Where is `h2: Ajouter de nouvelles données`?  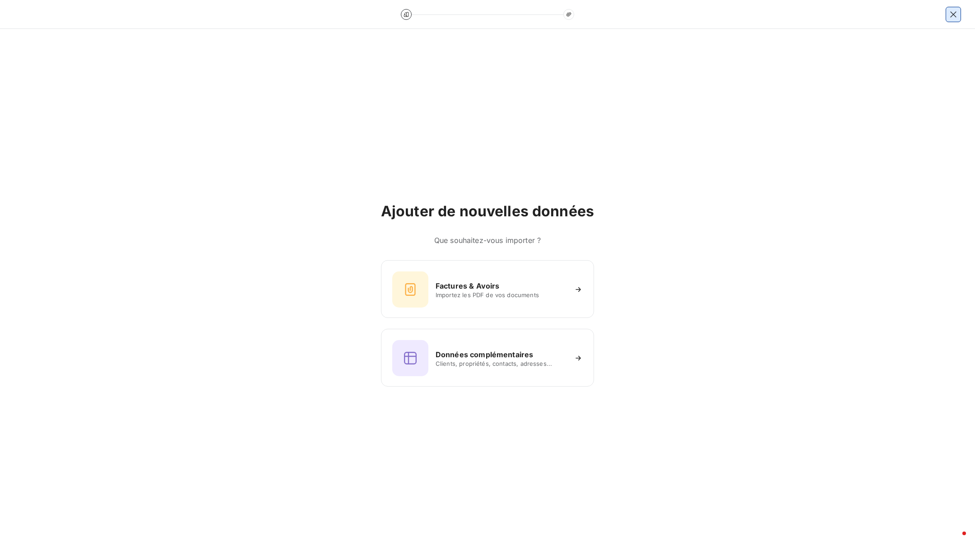
h2: Ajouter de nouvelles données is located at coordinates (488, 211).